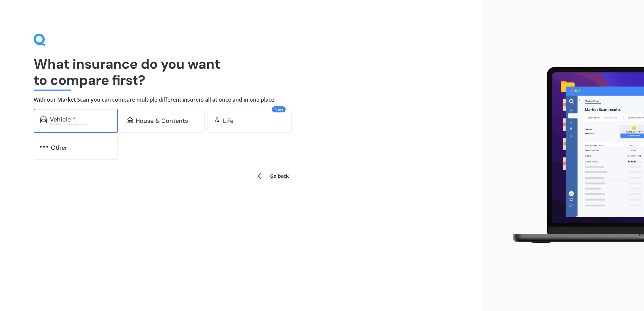 This screenshot has height=311, width=644. Describe the element at coordinates (272, 176) in the screenshot. I see `button: Go back` at that location.